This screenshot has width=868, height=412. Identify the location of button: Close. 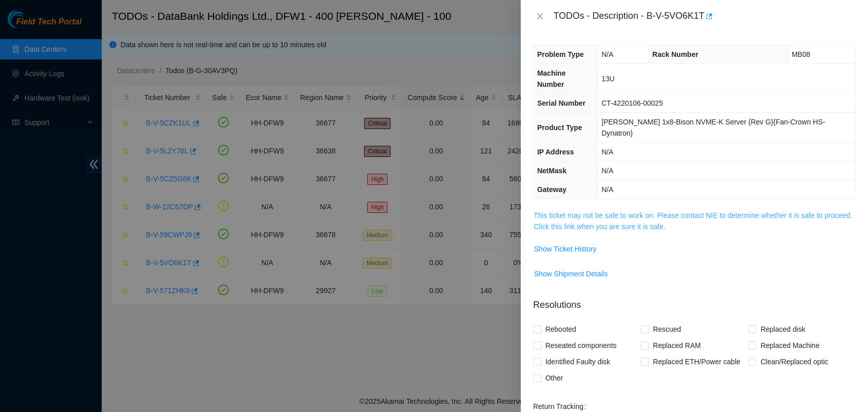
(540, 17).